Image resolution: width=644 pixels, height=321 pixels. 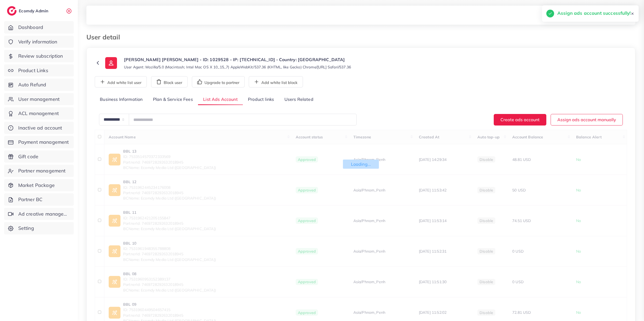 What do you see at coordinates (39, 71) in the screenshot?
I see `a: Product Links` at bounding box center [39, 71].